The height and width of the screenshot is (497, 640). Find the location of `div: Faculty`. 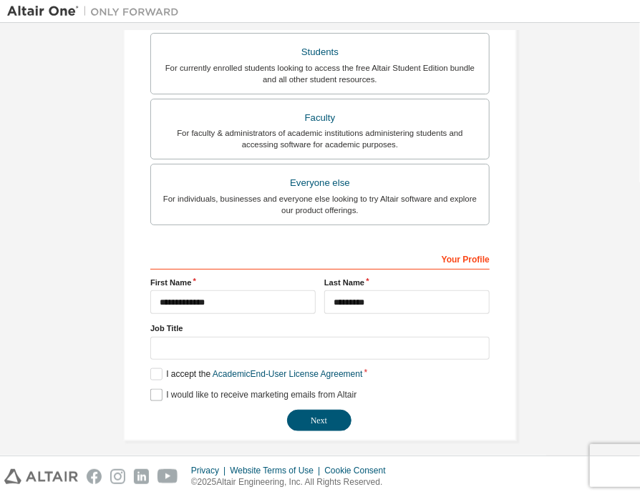

div: Faculty is located at coordinates (320, 118).